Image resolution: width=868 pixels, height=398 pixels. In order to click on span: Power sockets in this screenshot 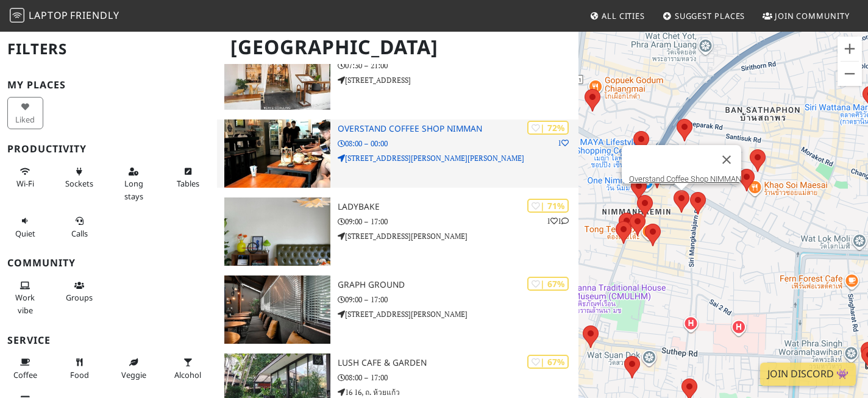, I will do `click(80, 183)`.